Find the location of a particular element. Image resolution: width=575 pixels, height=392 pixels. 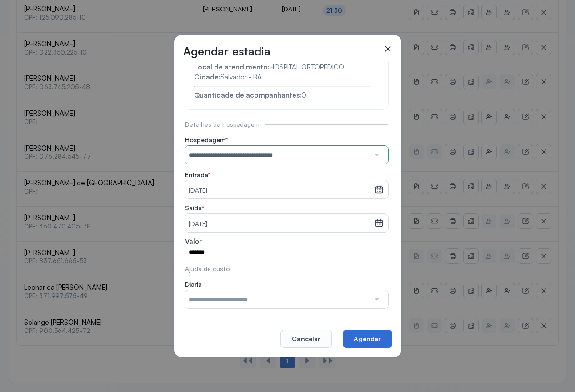

span: Valor is located at coordinates (193, 242).